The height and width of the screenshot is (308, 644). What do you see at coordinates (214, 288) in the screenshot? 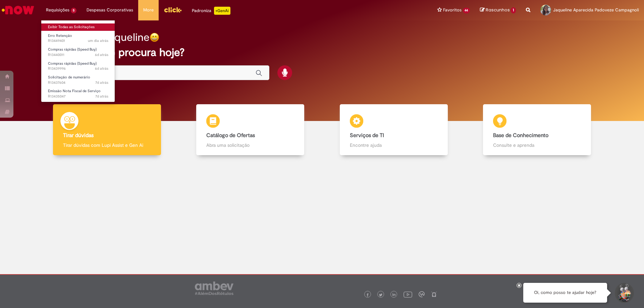
I see `img: logo_footer_ambev_rotulo_gray.png` at bounding box center [214, 288].